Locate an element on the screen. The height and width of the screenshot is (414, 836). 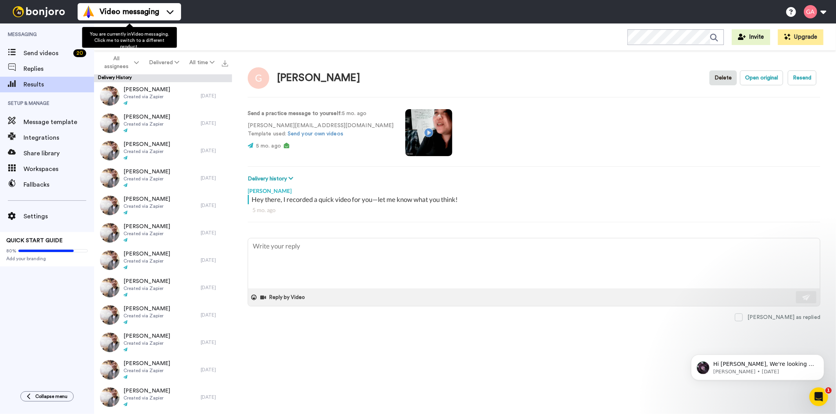
img: 51377d0f-eb7a-46ab-bc93-cc7df4663b7b-thumb.jpg is located at coordinates (110, 343).